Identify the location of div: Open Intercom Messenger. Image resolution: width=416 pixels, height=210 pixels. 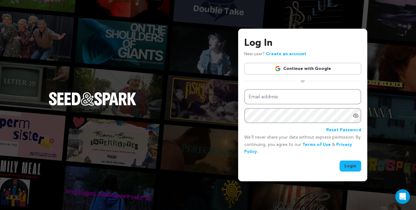
(403, 196).